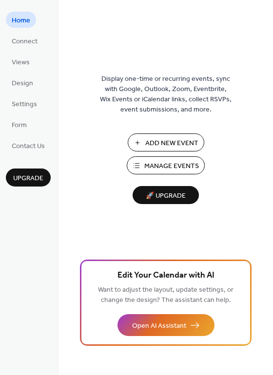 The width and height of the screenshot is (273, 375). What do you see at coordinates (159, 326) in the screenshot?
I see `span: Open AI Assistant` at bounding box center [159, 326].